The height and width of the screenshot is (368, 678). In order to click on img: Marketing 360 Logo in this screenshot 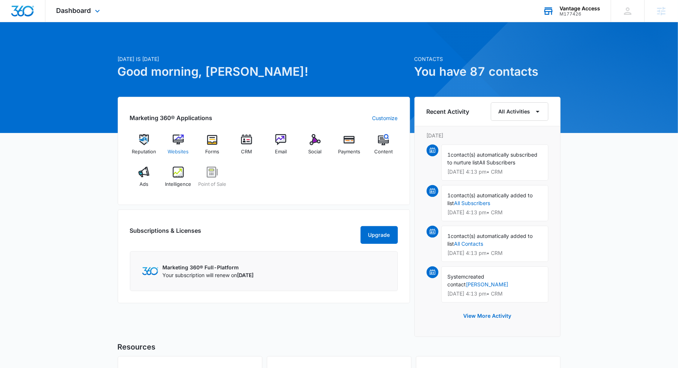, I will do `click(150, 271)`.